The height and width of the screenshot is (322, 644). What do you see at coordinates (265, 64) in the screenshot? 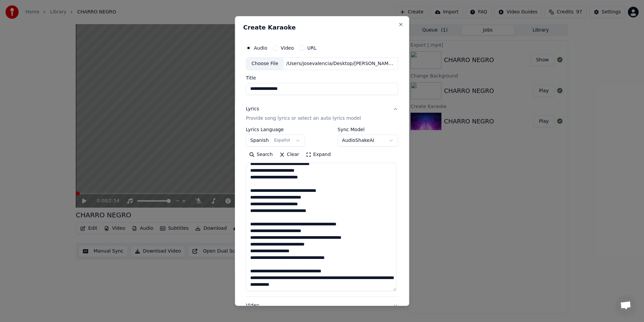
I see `div: Choose File` at bounding box center [265, 64].